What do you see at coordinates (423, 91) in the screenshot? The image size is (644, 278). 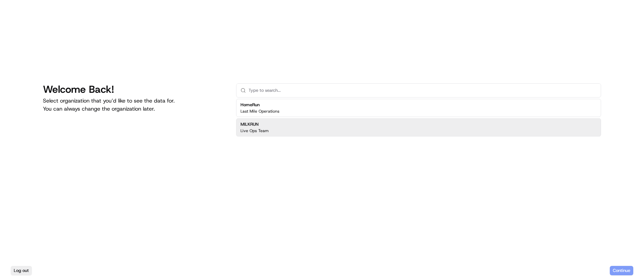 I see `input: Type to search...` at bounding box center [423, 91].